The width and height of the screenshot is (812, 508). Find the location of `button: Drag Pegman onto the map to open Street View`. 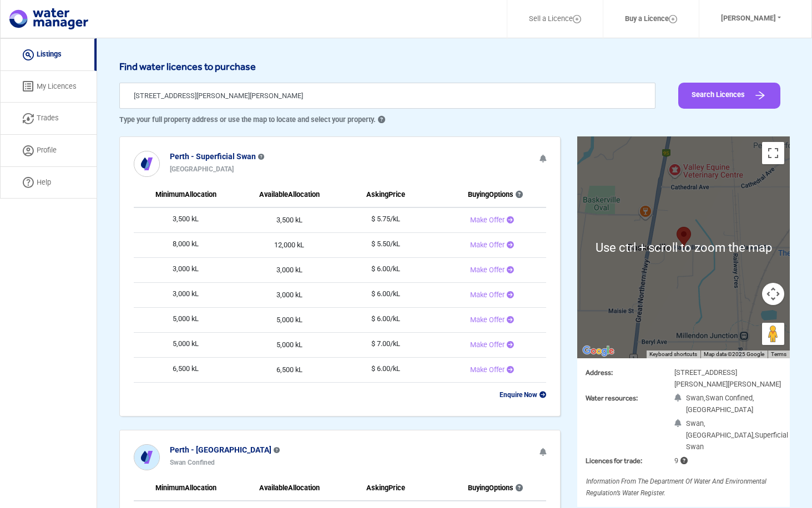

button: Drag Pegman onto the map to open Street View is located at coordinates (773, 334).